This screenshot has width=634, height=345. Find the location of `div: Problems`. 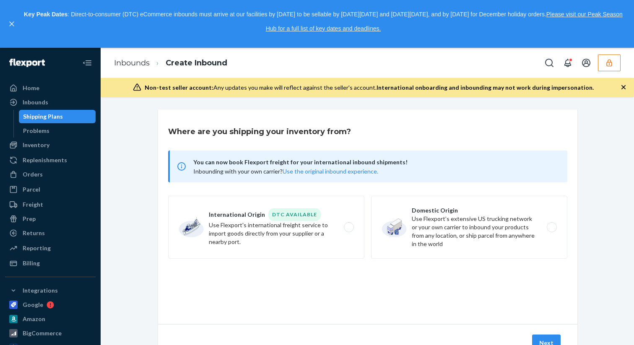

div: Problems is located at coordinates (36, 131).